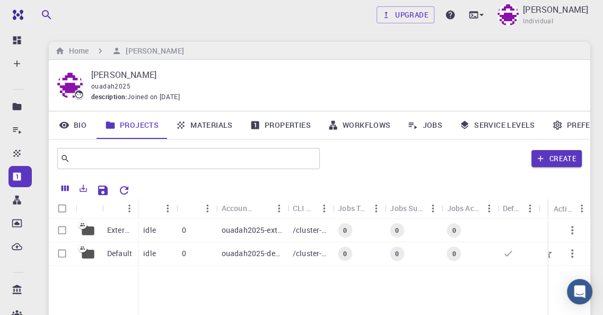 The image size is (603, 315). Describe the element at coordinates (73, 125) in the screenshot. I see `a: Bio` at that location.